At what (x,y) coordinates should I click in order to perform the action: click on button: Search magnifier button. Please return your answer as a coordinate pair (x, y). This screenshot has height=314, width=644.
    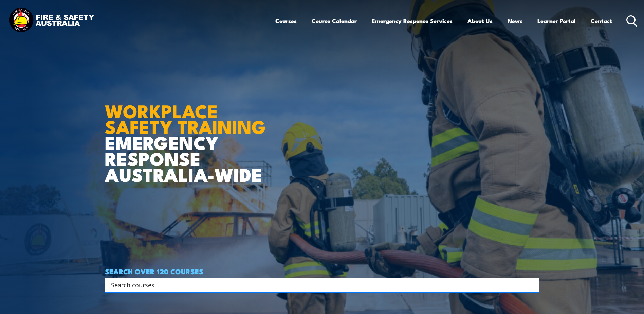
    Looking at the image, I should click on (532, 284).